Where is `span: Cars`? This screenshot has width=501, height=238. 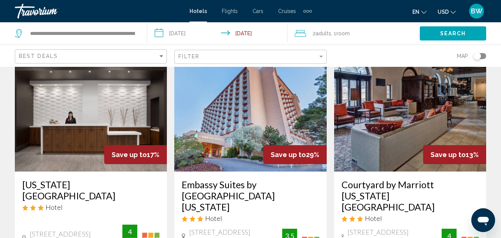
span: Cars is located at coordinates (258, 11).